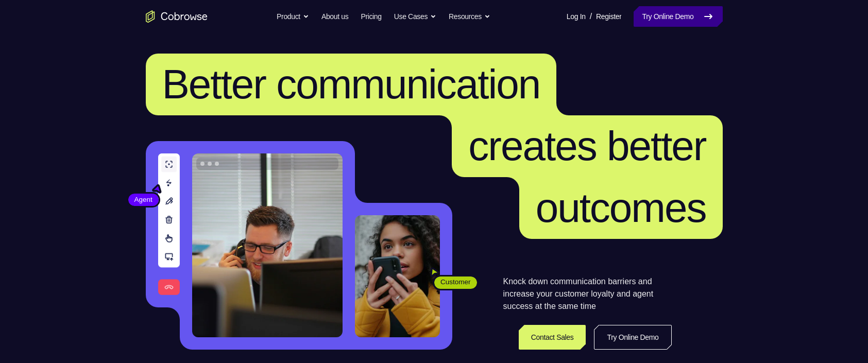 The width and height of the screenshot is (868, 363). Describe the element at coordinates (576, 17) in the screenshot. I see `a: Log In` at that location.